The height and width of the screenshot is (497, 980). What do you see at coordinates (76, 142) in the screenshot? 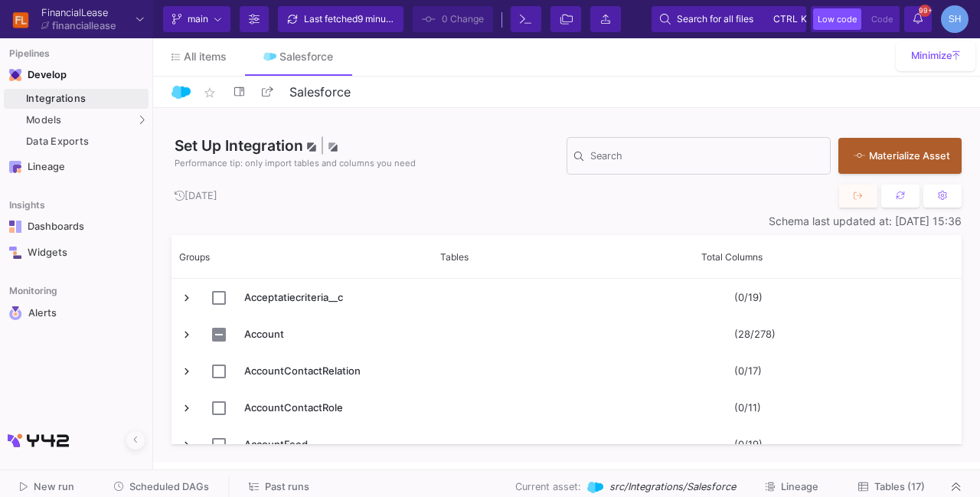
I see `a: Data Exports` at bounding box center [76, 142].